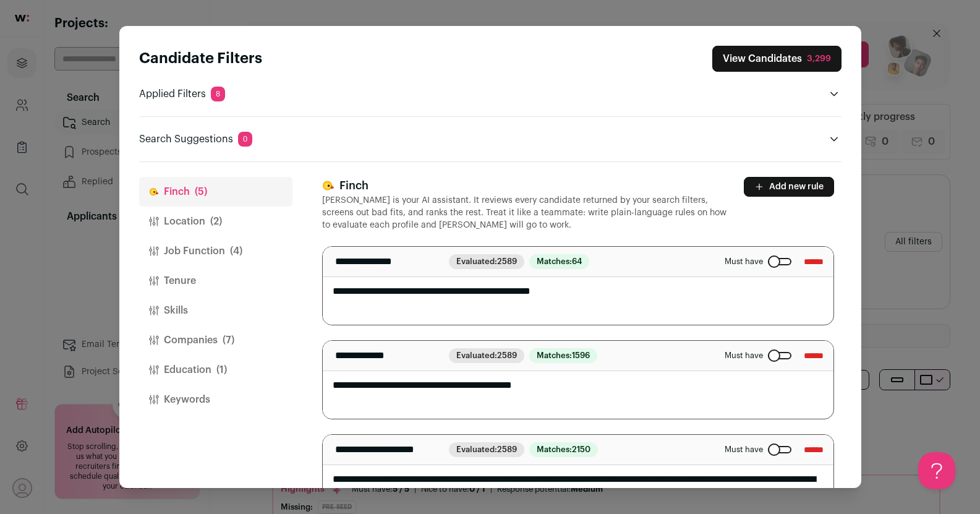 The width and height of the screenshot is (980, 514). I want to click on div: 3,299, so click(818, 59).